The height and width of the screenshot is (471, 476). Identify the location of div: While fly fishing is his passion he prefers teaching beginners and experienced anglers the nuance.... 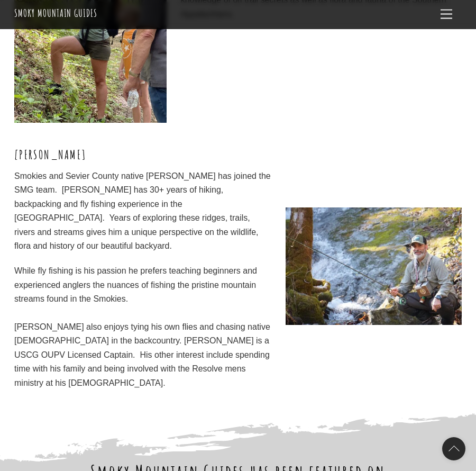
(143, 285).